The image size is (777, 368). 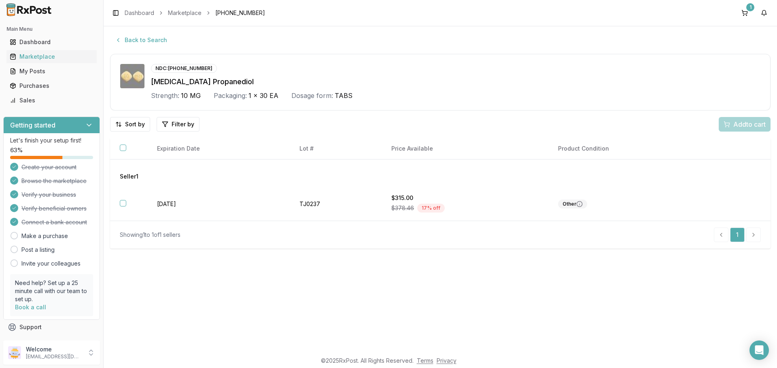 What do you see at coordinates (51, 140) in the screenshot?
I see `p: Let's finish your setup first!` at bounding box center [51, 140].